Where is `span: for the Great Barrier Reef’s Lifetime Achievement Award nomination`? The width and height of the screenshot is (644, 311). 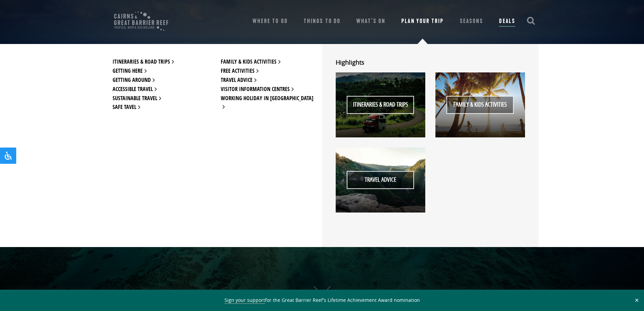
span: for the Great Barrier Reef’s Lifetime Achievement Award nomination is located at coordinates (322, 300).